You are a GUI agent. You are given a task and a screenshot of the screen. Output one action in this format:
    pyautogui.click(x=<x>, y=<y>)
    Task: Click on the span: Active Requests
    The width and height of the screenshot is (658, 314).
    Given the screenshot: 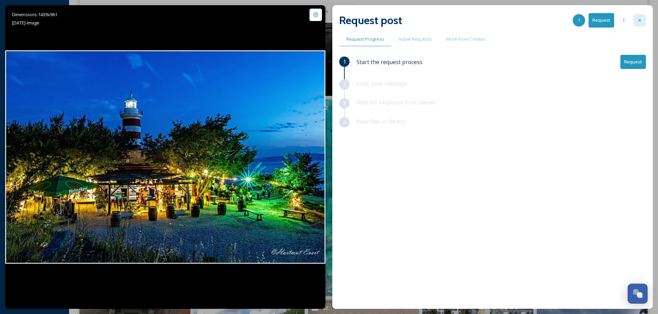 What is the action you would take?
    pyautogui.click(x=415, y=39)
    